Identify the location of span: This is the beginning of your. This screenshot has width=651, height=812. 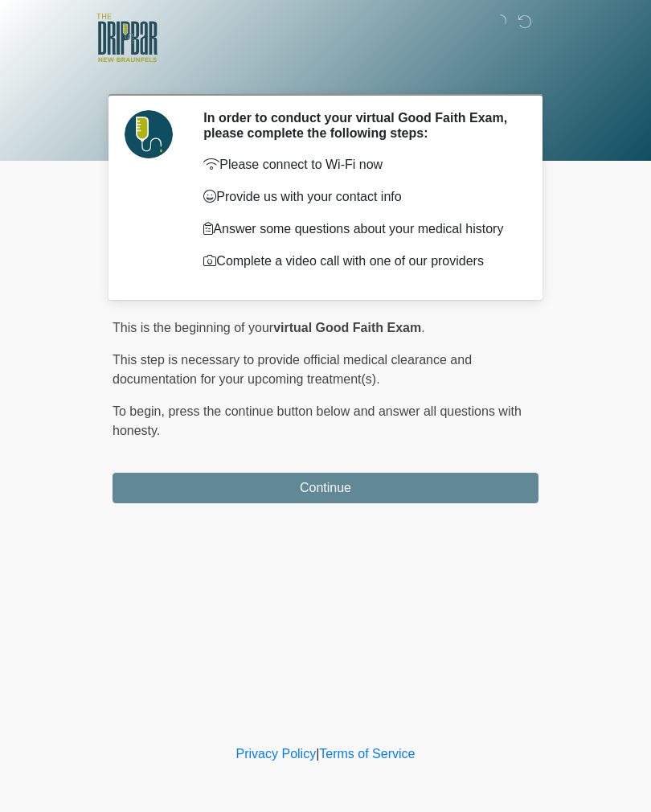
(193, 327).